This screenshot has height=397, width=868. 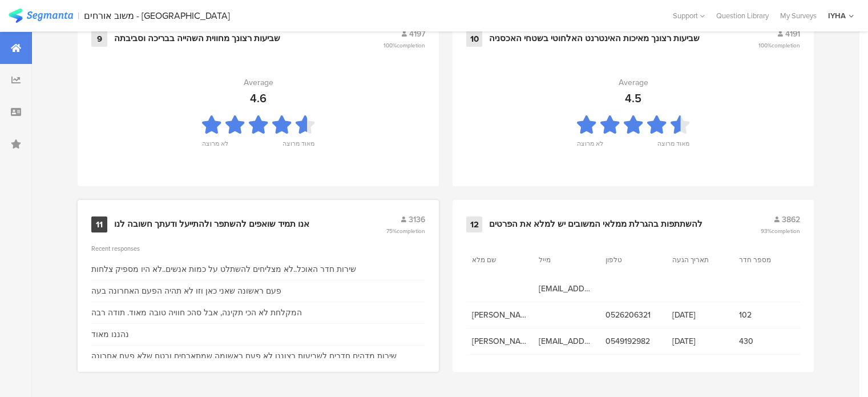 I want to click on div: Question Library, so click(x=742, y=16).